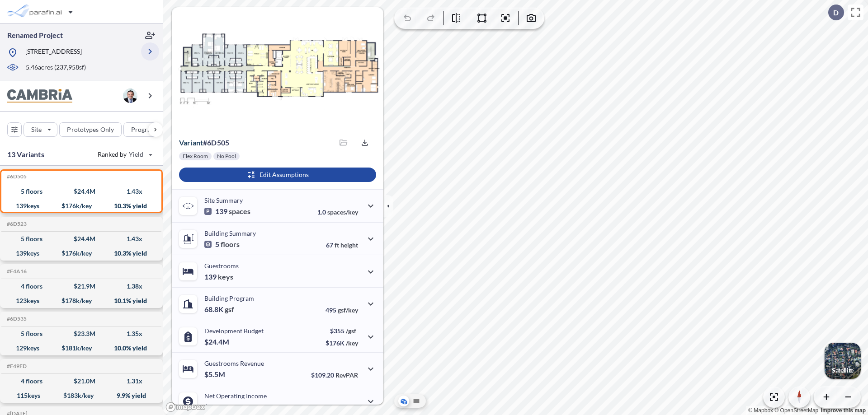 Image resolution: width=868 pixels, height=415 pixels. Describe the element at coordinates (351, 331) in the screenshot. I see `span: /gsf` at that location.